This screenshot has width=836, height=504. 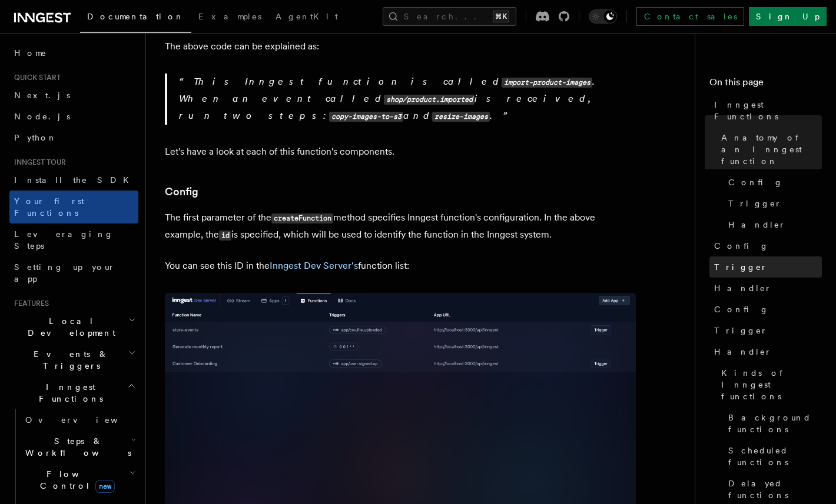 I want to click on p: Let's have a look at each of this function's components., so click(x=400, y=152).